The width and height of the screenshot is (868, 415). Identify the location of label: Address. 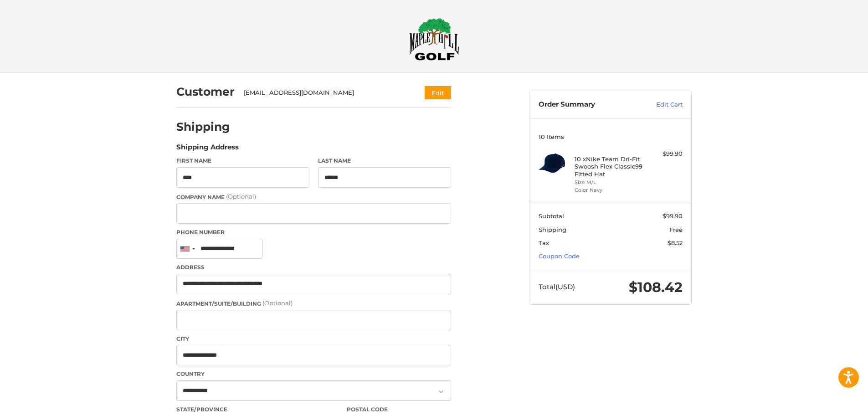
(313, 268).